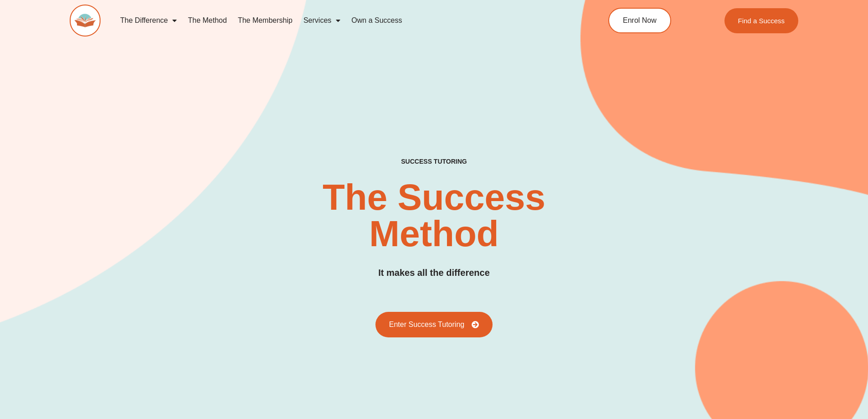 This screenshot has height=419, width=868. I want to click on nav: Menu, so click(341, 21).